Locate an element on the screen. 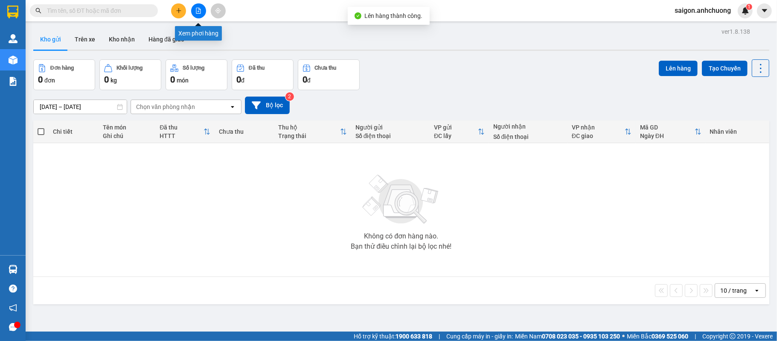 The image size is (777, 341). button: Hàng đã giao is located at coordinates (167, 39).